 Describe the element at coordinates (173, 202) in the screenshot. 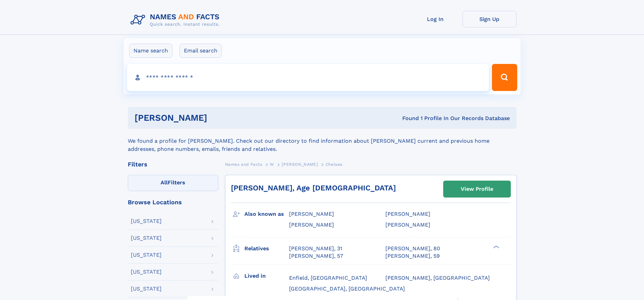

I see `div: Browse Locations` at that location.